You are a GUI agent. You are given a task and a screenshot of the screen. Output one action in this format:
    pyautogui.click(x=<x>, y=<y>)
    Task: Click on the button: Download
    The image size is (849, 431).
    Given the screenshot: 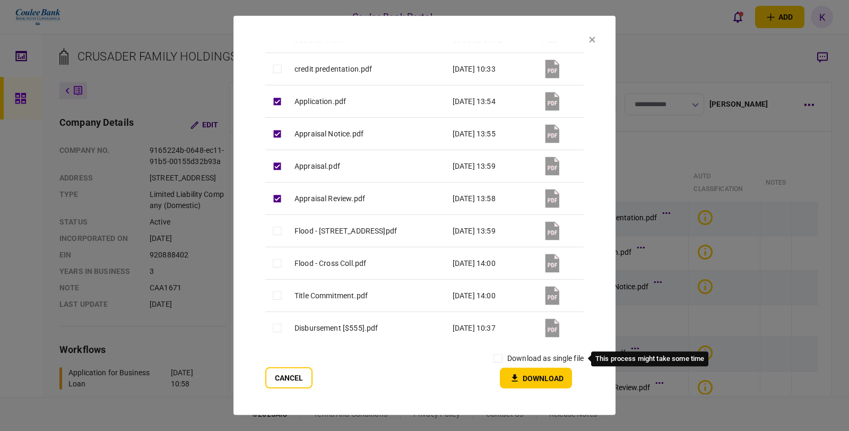 What is the action you would take?
    pyautogui.click(x=536, y=378)
    